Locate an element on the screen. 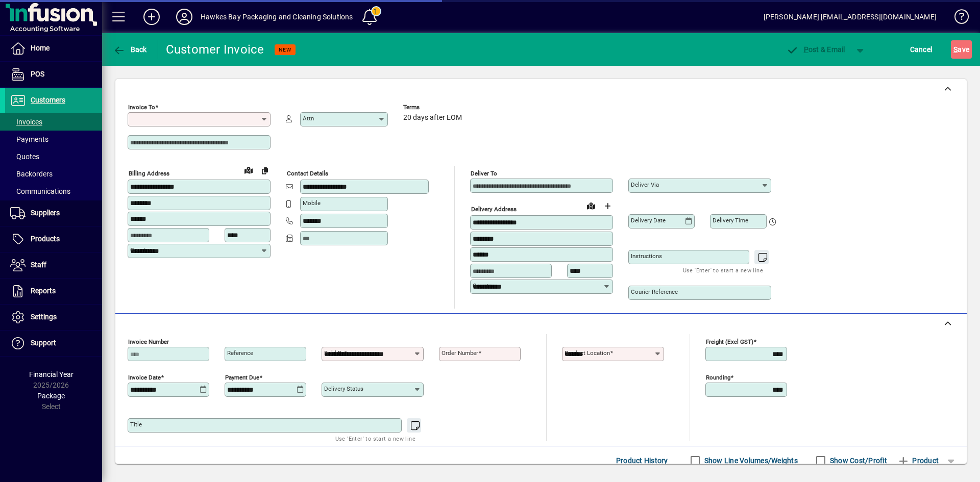 This screenshot has height=482, width=980. button: Product is located at coordinates (918, 461).